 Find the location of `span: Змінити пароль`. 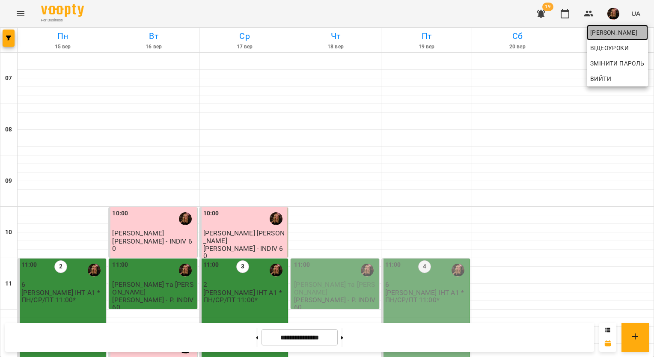

span: Змінити пароль is located at coordinates (617, 63).